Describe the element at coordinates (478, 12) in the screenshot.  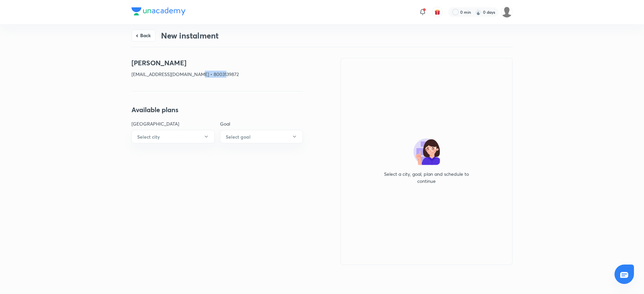
I see `img: streak` at that location.